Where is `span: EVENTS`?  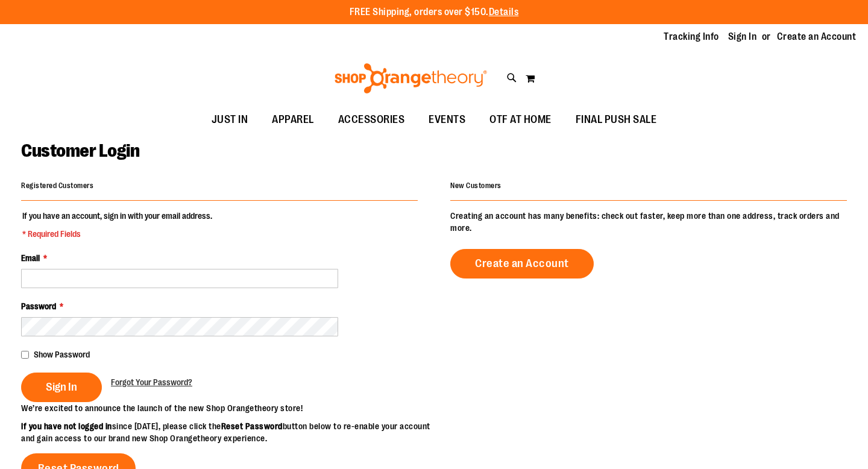
span: EVENTS is located at coordinates (447, 119).